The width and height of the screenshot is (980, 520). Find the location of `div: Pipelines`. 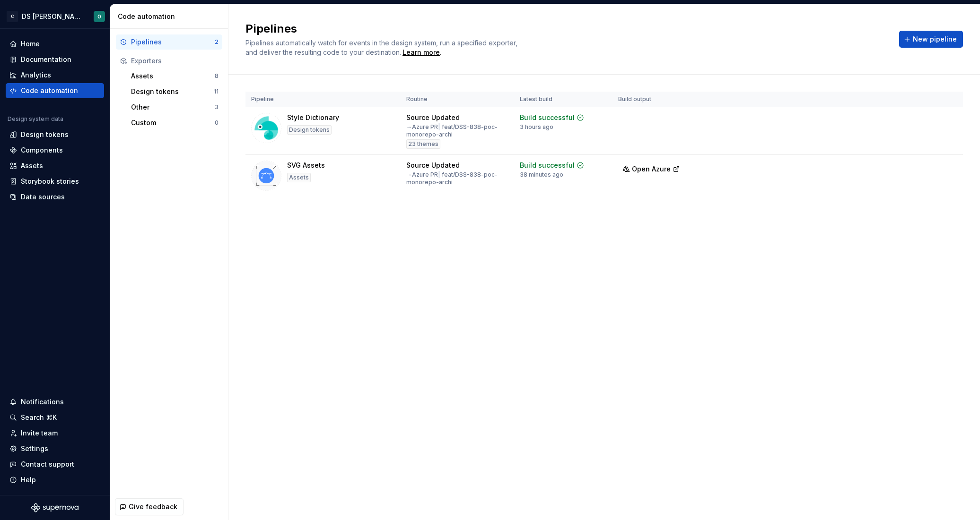

div: Pipelines is located at coordinates (172, 42).